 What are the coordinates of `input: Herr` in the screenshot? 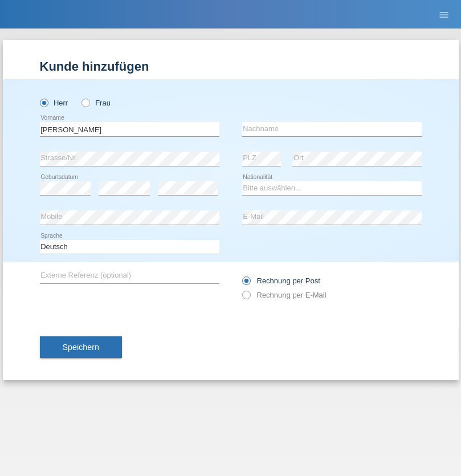 It's located at (43, 102).